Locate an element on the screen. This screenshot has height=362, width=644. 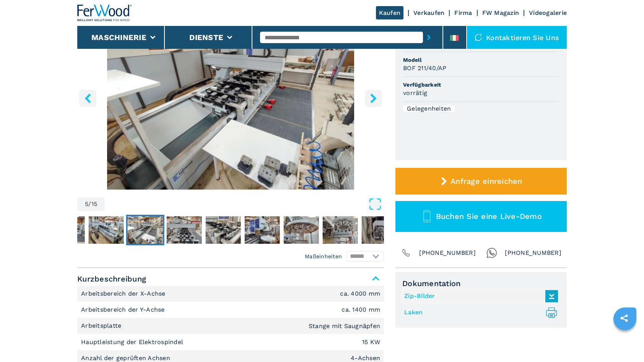
a: Firma is located at coordinates (463, 13).